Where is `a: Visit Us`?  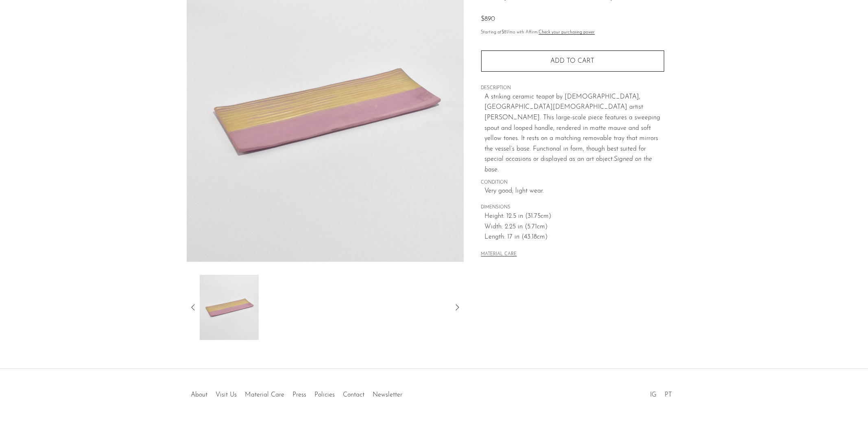 a: Visit Us is located at coordinates (226, 395).